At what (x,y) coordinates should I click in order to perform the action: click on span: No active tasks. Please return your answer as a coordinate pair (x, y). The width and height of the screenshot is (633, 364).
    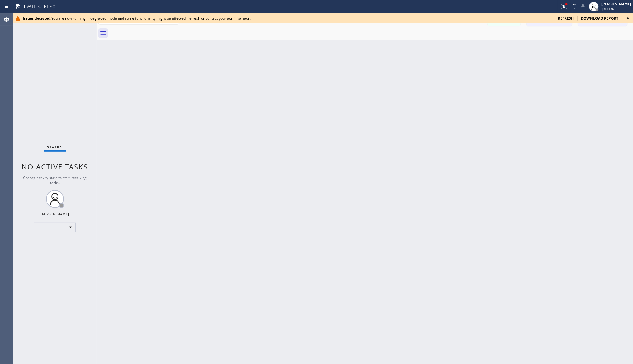
    Looking at the image, I should click on (55, 166).